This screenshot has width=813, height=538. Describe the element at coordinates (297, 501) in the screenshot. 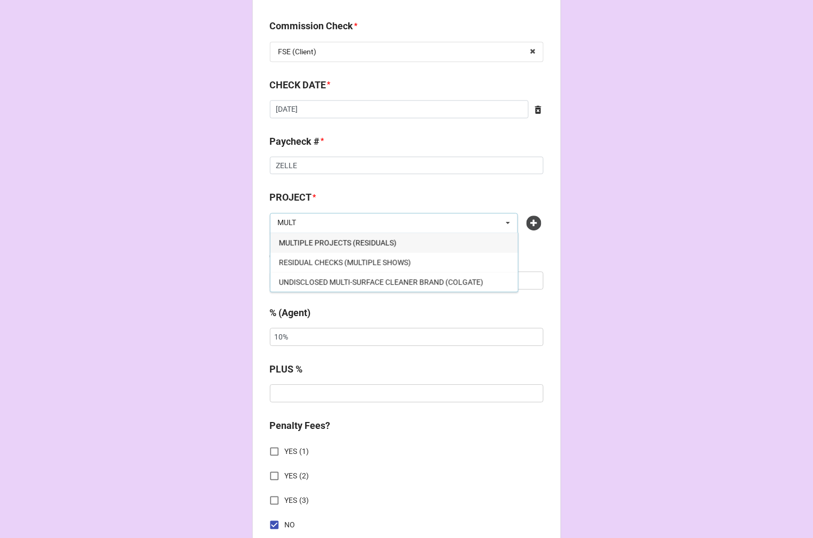

I see `span: YES (3)` at that location.